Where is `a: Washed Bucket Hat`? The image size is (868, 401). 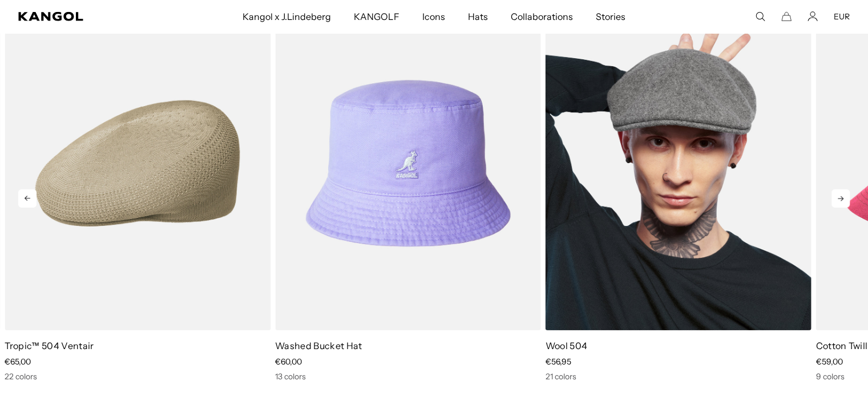 a: Washed Bucket Hat is located at coordinates (319, 346).